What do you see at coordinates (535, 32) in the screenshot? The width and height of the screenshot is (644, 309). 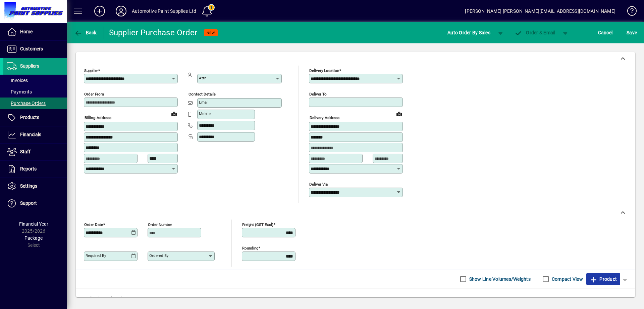 I see `span: Order & Email` at bounding box center [535, 32].